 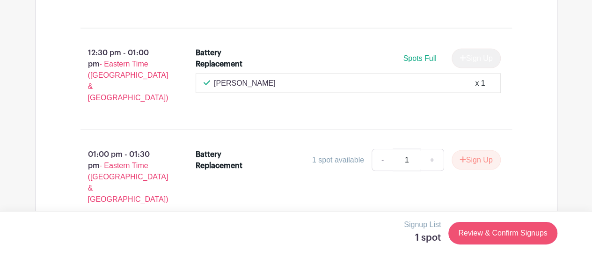 What do you see at coordinates (502, 233) in the screenshot?
I see `a: Review & Confirm Signups` at bounding box center [502, 233].